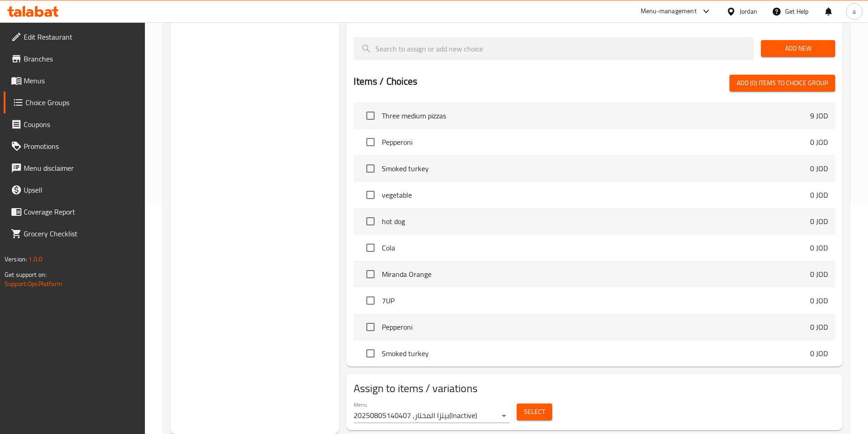 Image resolution: width=868 pixels, height=434 pixels. What do you see at coordinates (534, 411) in the screenshot?
I see `button: Select` at bounding box center [534, 411].